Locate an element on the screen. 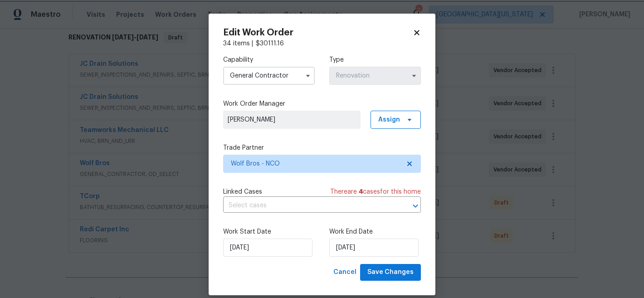  label: Work Start Date is located at coordinates (269, 231).